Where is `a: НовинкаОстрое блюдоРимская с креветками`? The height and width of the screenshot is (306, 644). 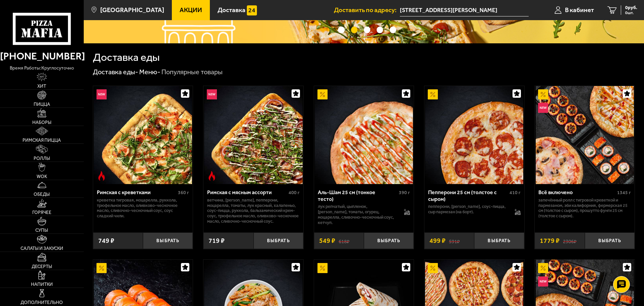 a: НовинкаОстрое блюдоРимская с креветками is located at coordinates (143, 135).